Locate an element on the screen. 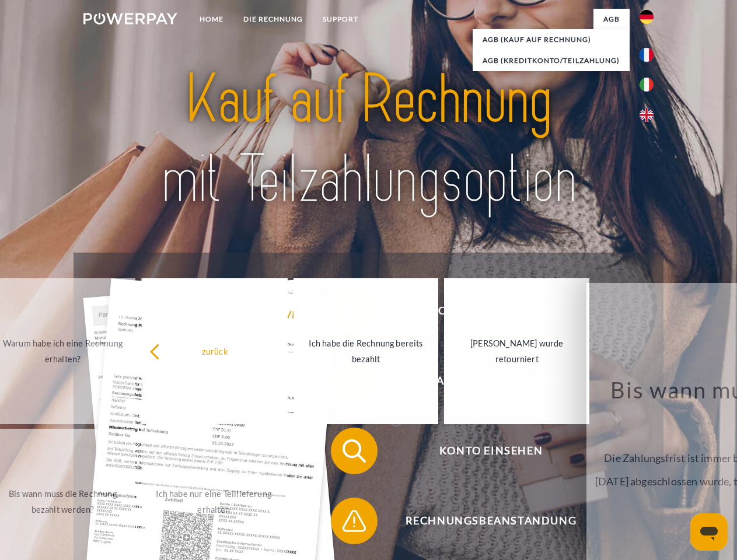  div: zurück is located at coordinates (215, 351).